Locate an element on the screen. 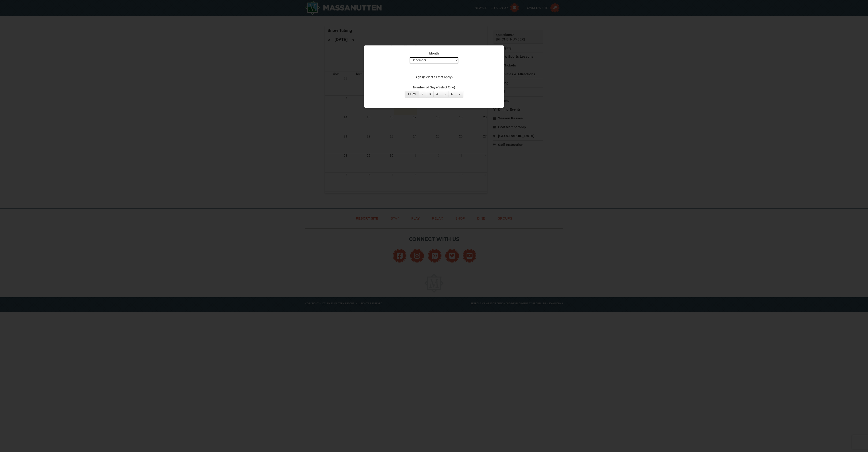 The height and width of the screenshot is (452, 868). label: (Select all that apply) is located at coordinates (434, 77).